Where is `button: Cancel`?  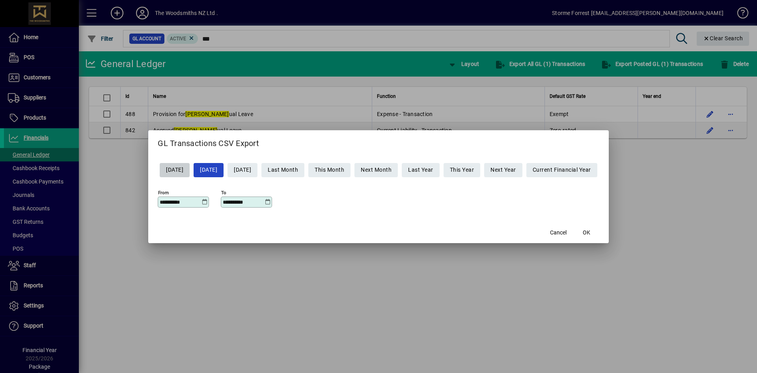
button: Cancel is located at coordinates (559, 233).